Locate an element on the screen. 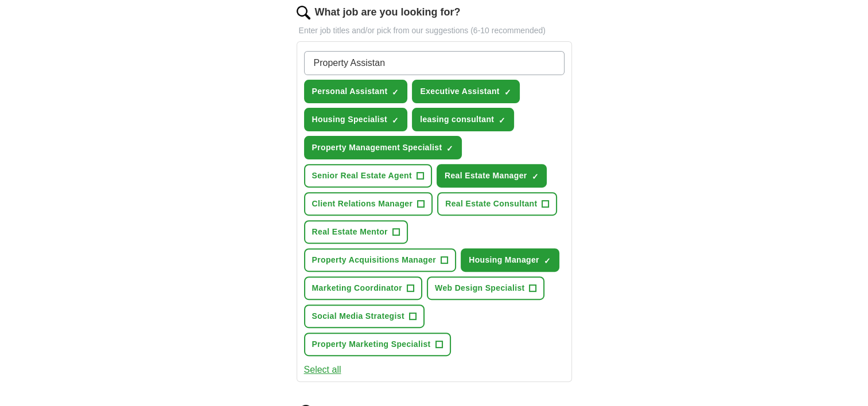  span: Marketing Coordinator is located at coordinates (357, 288).